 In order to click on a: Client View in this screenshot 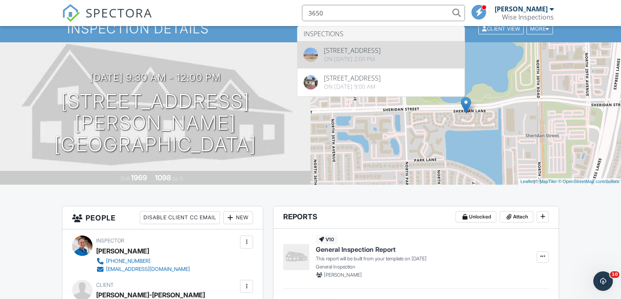, I will do `click(501, 28)`.